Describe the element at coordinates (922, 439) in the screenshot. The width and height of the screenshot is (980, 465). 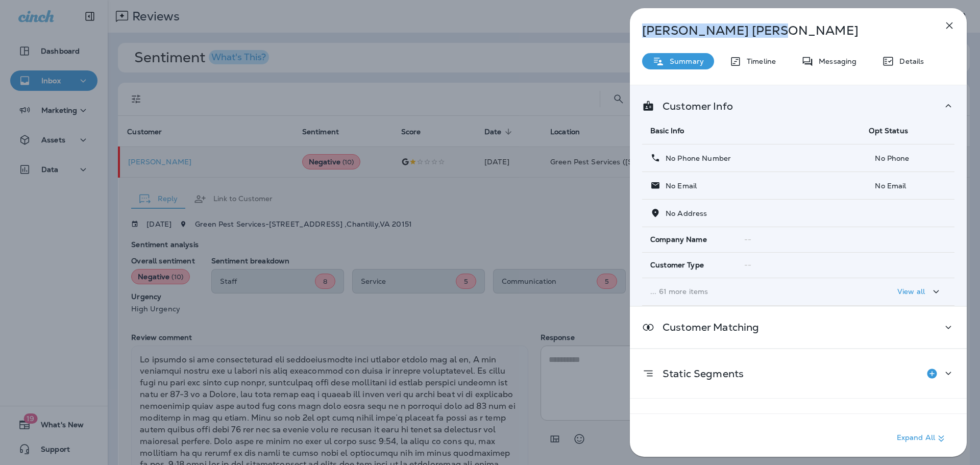
I see `p: Expand All` at that location.